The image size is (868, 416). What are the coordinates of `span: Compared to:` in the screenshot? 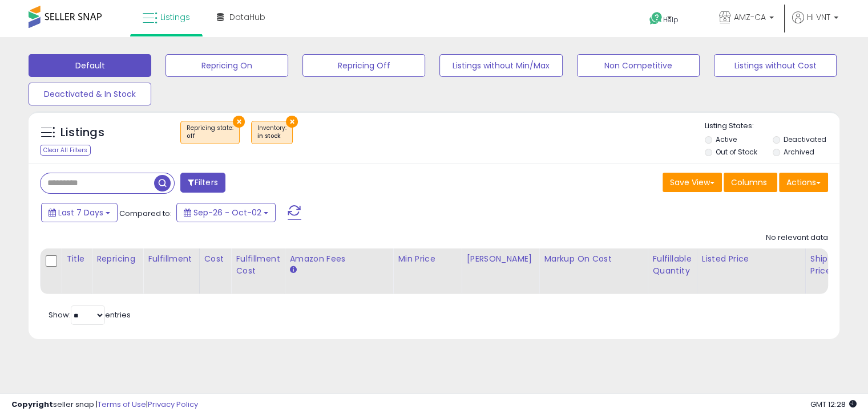 It's located at (145, 213).